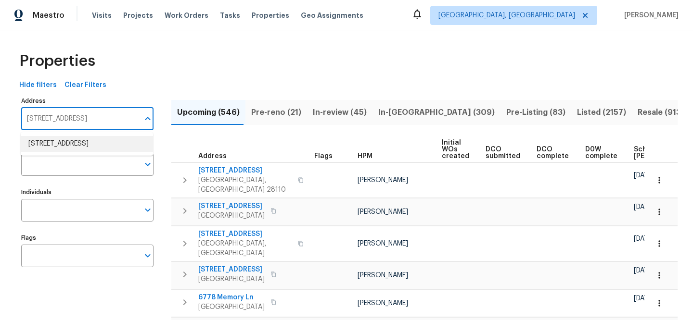 The width and height of the screenshot is (693, 320). I want to click on span: Geo Assignments, so click(332, 15).